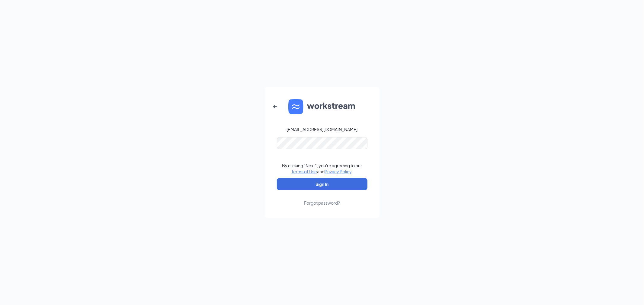  What do you see at coordinates (322, 106) in the screenshot?
I see `img: WS logo and Workstream text` at bounding box center [322, 106].